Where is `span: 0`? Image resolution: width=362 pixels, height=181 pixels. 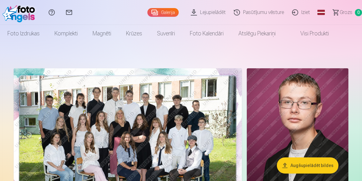
span: 0 is located at coordinates (358, 12).